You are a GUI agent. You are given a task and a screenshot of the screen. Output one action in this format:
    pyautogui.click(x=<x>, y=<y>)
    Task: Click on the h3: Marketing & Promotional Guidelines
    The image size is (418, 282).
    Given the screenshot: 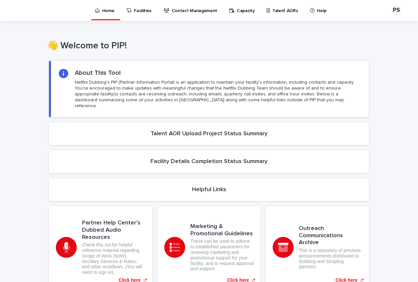 What is the action you would take?
    pyautogui.click(x=222, y=230)
    